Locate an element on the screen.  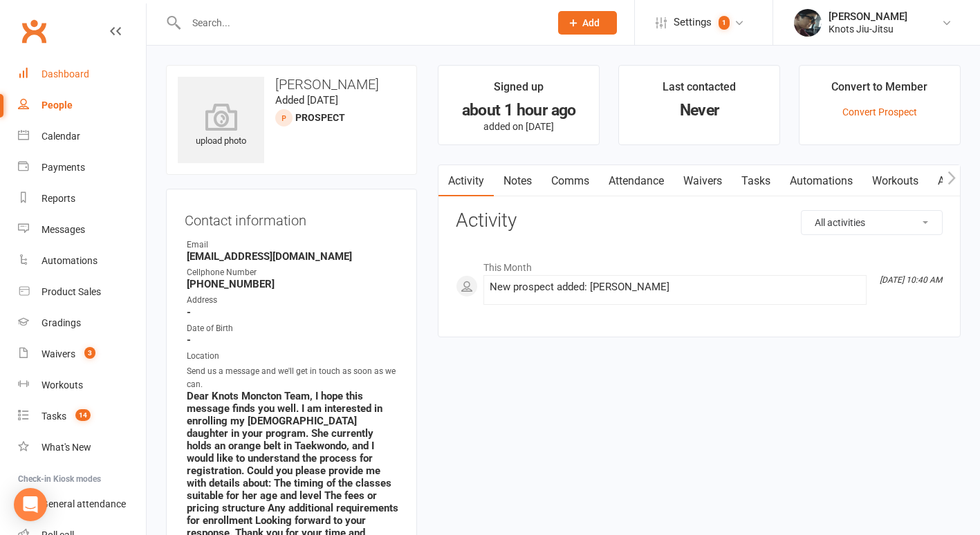
span: Settings is located at coordinates (692, 22).